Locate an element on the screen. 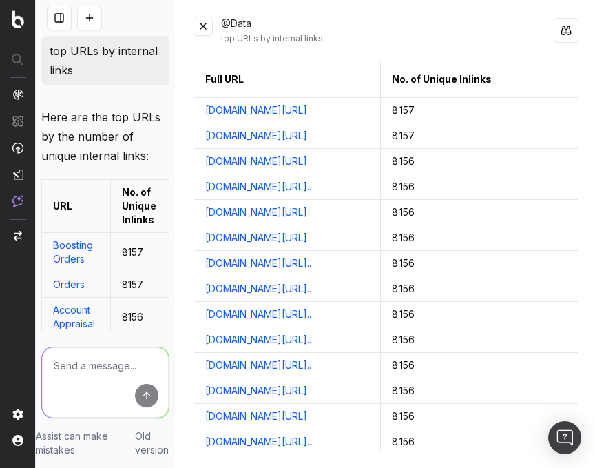 The height and width of the screenshot is (468, 595). img: Analytics is located at coordinates (18, 94).